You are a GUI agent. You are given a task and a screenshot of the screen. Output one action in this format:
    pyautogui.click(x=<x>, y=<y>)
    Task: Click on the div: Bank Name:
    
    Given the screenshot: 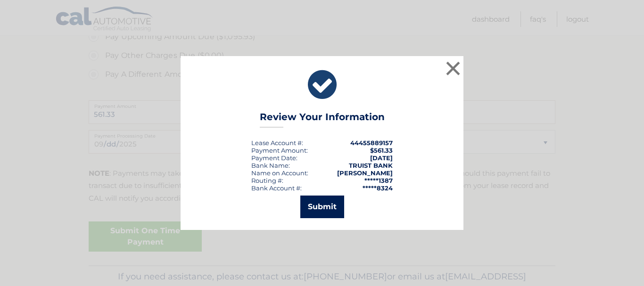 What is the action you would take?
    pyautogui.click(x=270, y=165)
    